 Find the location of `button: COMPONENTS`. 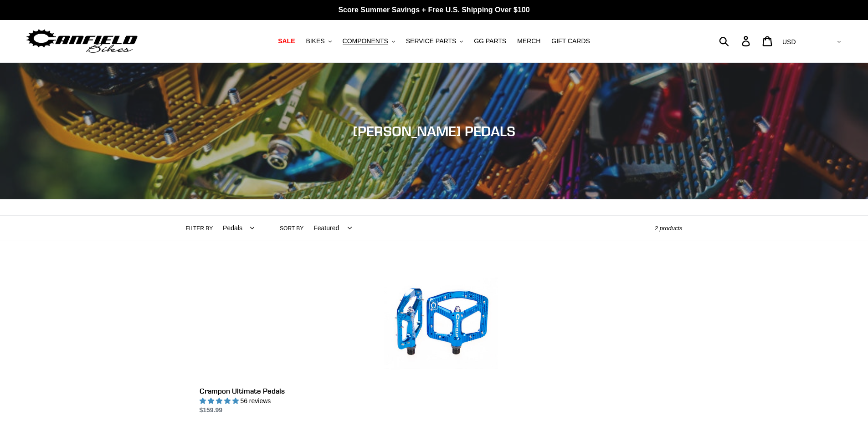

button: COMPONENTS is located at coordinates (369, 41).